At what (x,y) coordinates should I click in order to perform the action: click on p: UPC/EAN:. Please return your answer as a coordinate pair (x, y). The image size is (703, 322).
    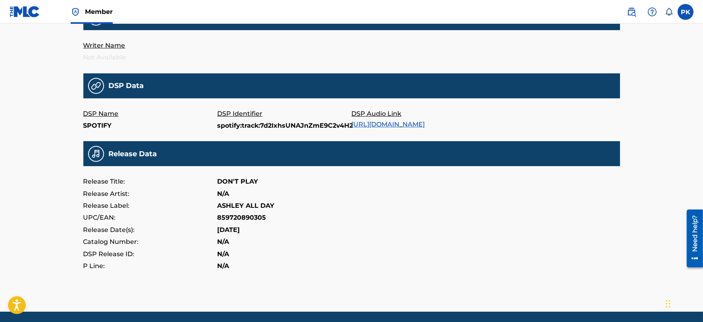
    Looking at the image, I should click on (150, 218).